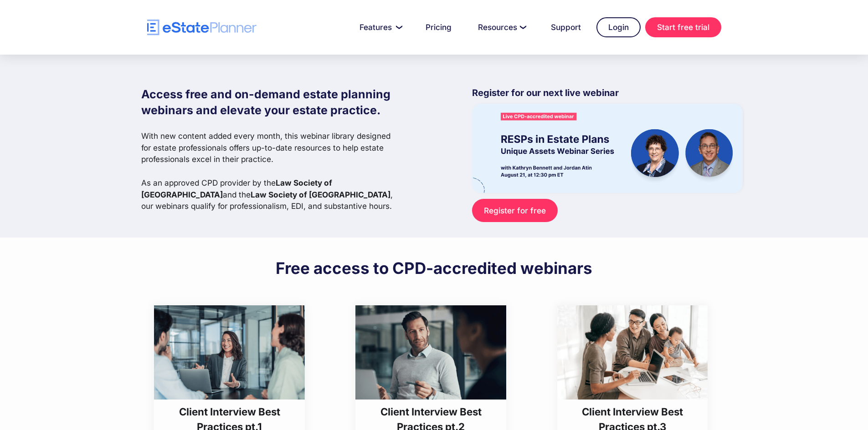 Image resolution: width=868 pixels, height=430 pixels. What do you see at coordinates (438, 27) in the screenshot?
I see `a: Pricing` at bounding box center [438, 27].